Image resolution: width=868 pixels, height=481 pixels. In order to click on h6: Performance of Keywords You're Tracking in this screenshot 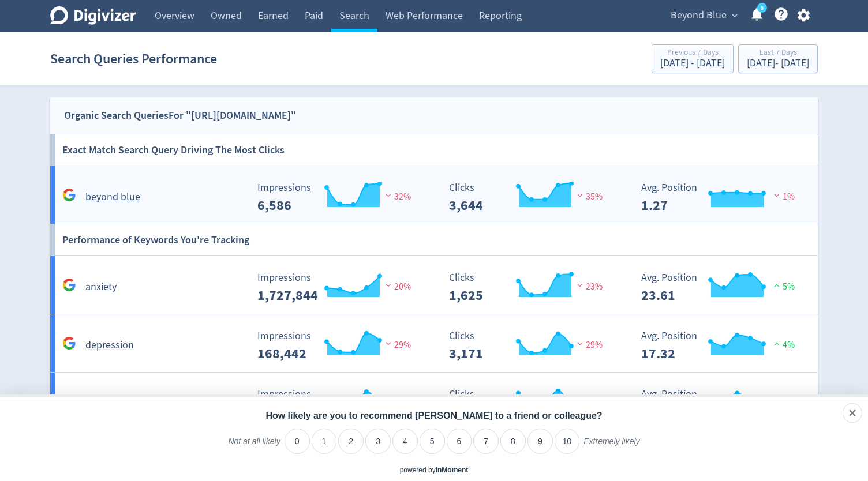, I will do `click(156, 240)`.